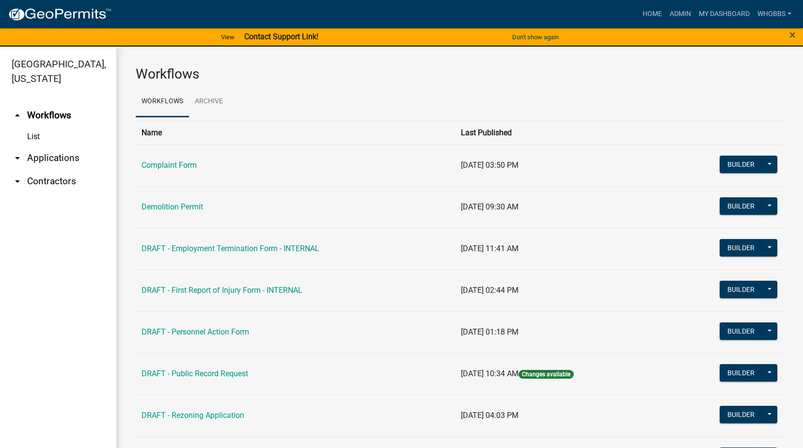 Image resolution: width=803 pixels, height=448 pixels. Describe the element at coordinates (281, 36) in the screenshot. I see `strong: Contact Support Link!` at that location.